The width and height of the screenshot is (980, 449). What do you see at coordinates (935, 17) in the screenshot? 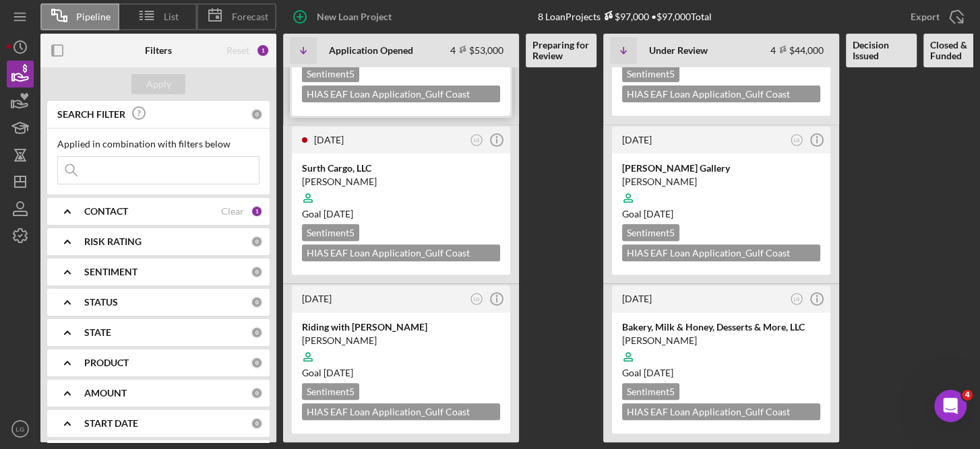
I see `button: Export` at bounding box center [935, 17].